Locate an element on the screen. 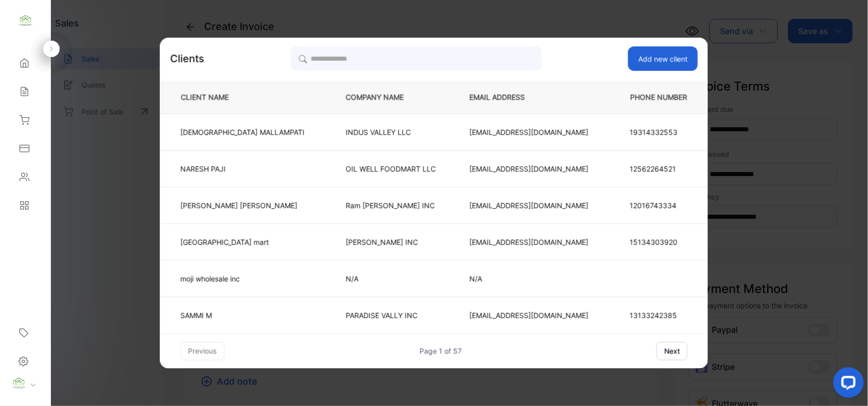 The height and width of the screenshot is (406, 868). p: 19314332553 is located at coordinates (659, 132).